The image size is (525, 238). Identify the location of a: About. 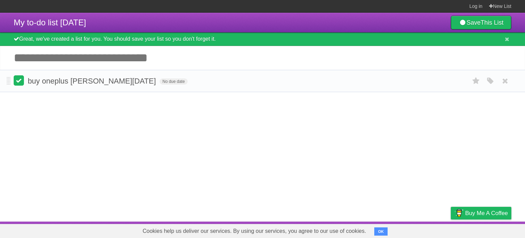
(367, 229).